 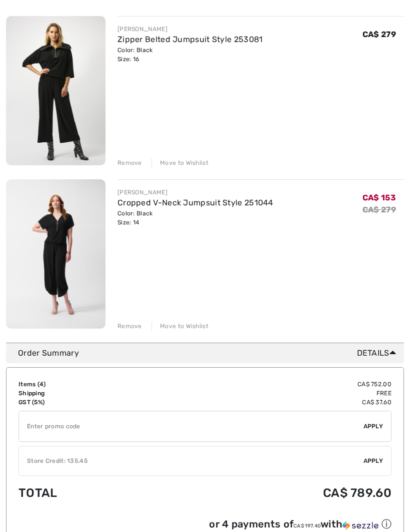 What do you see at coordinates (272, 492) in the screenshot?
I see `td: CA$ 789.60` at bounding box center [272, 492].